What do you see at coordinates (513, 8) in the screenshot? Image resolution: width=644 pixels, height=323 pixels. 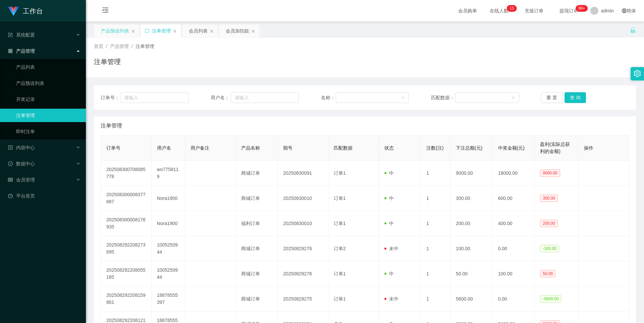 I see `p: 5` at bounding box center [513, 8].